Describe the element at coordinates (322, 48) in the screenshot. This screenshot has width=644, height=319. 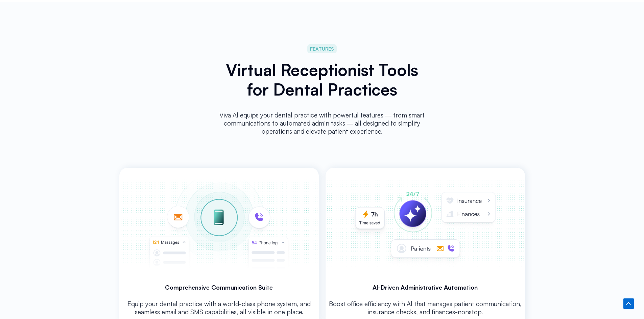
I see `span: FEATURES` at that location.